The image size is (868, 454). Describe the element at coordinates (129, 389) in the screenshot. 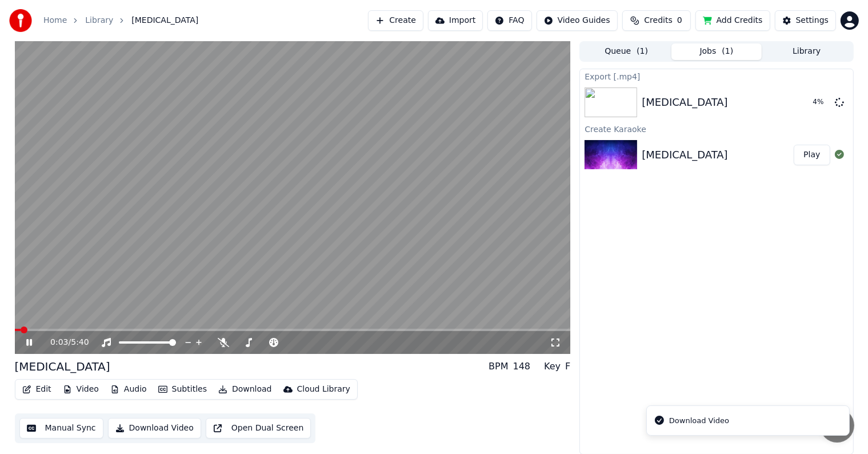

I see `button: Audio` at that location.